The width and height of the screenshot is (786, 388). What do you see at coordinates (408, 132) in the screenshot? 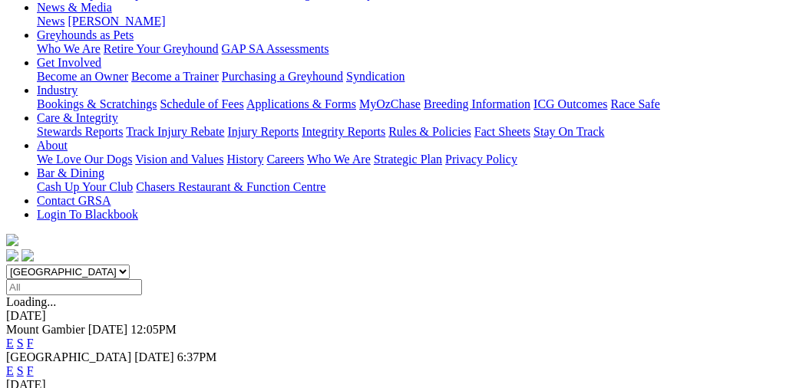
I see `div: Care & Integrity` at bounding box center [408, 132].